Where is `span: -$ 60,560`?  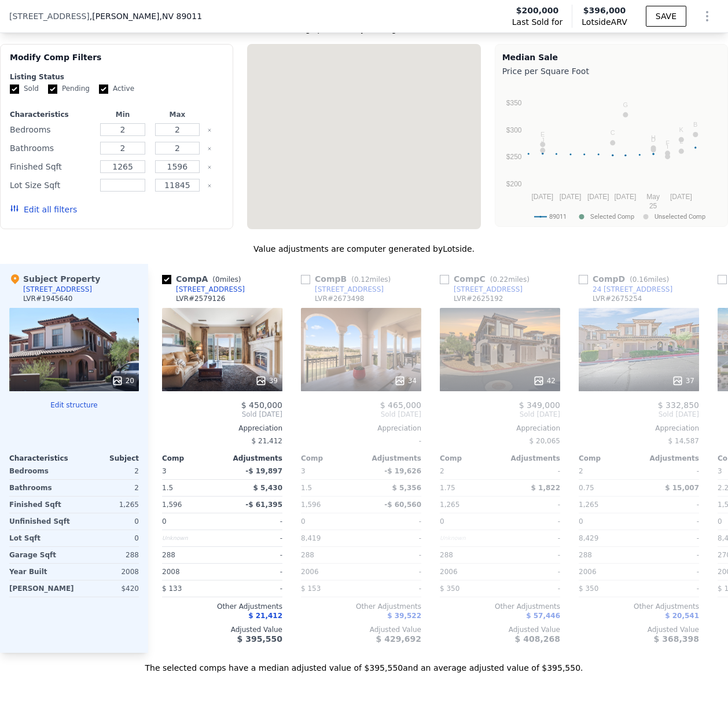
span: -$ 60,560 is located at coordinates (403, 505).